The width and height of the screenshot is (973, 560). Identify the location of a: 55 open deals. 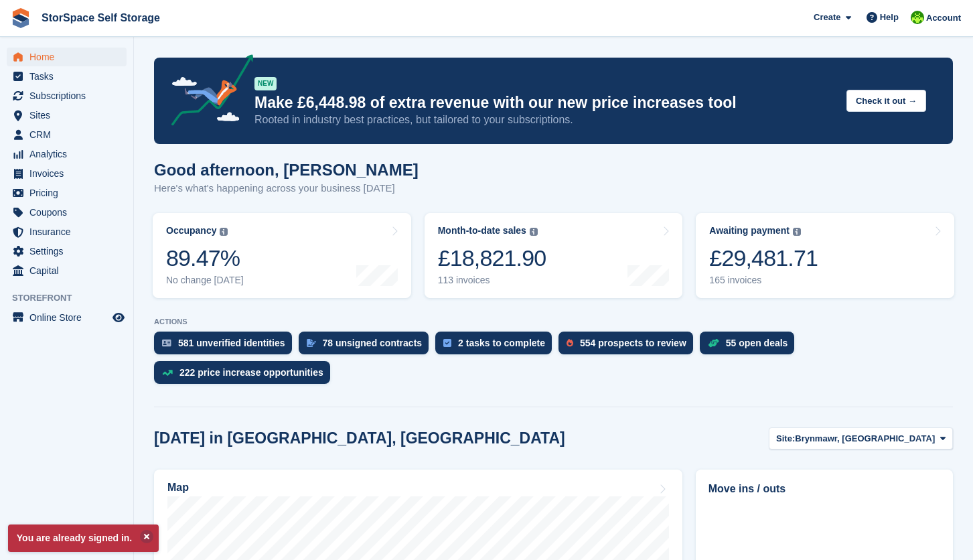
(751, 346).